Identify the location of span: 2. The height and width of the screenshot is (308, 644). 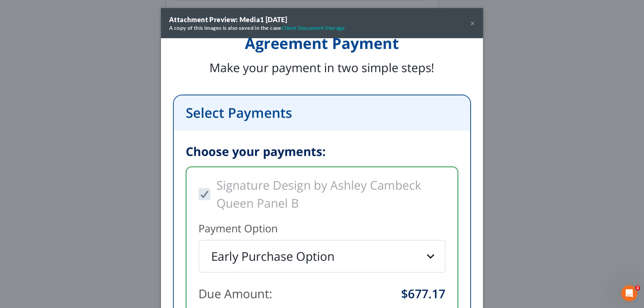
(637, 288).